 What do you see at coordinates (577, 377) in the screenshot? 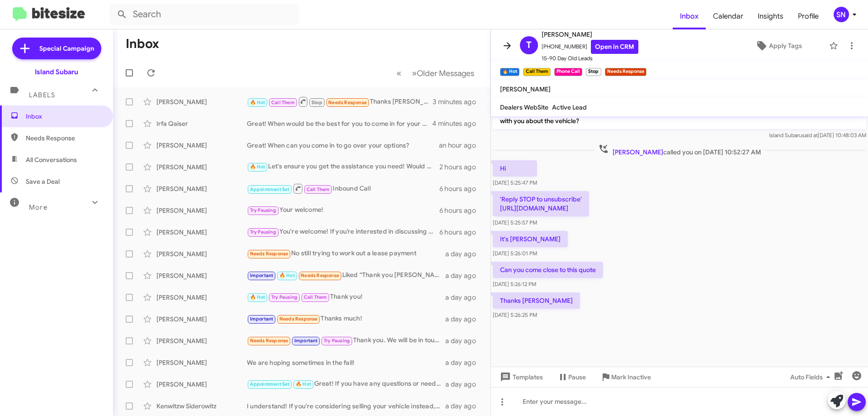
I see `span: Pause` at bounding box center [577, 377].